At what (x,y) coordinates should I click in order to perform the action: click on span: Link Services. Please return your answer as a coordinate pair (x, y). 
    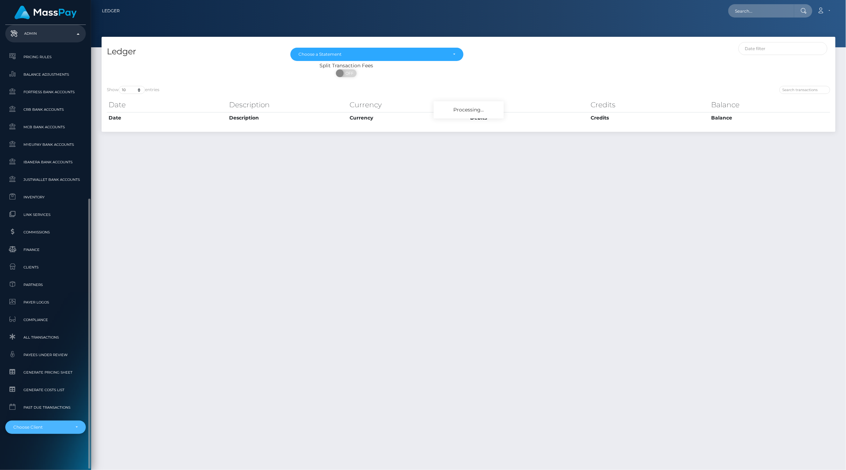
    Looking at the image, I should click on (46, 214).